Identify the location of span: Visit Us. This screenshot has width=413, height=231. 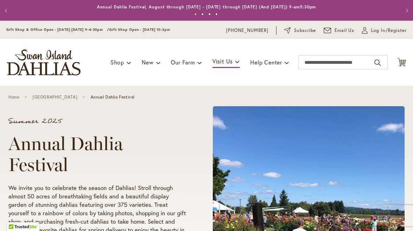
(223, 61).